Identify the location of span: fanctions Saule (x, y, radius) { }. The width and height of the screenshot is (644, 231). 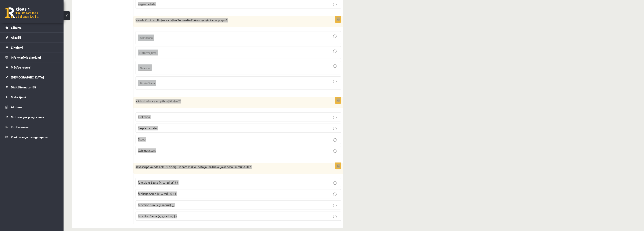
(158, 182).